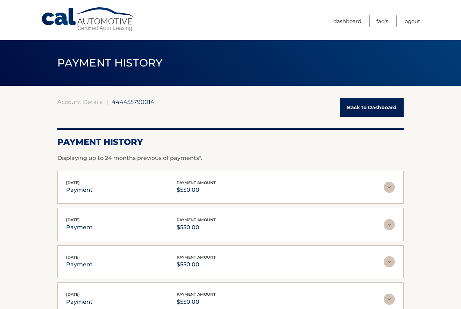 The image size is (461, 309). I want to click on span: PAYMENT HISTORY, so click(110, 63).